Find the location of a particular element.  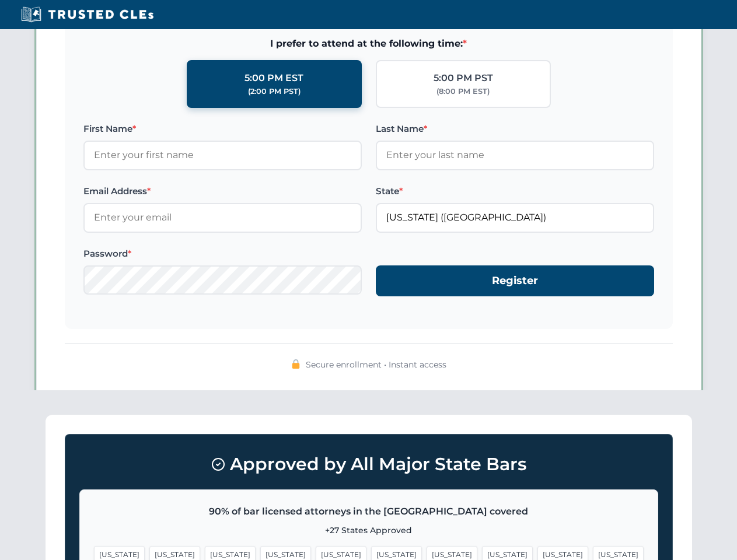

div: 5:00 PM PST is located at coordinates (463, 78).